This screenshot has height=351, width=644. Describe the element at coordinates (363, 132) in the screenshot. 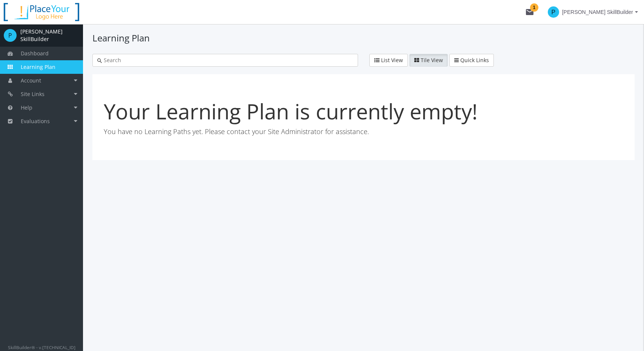

I see `p: You have no Learning Paths yet. Please contact your Site Administrator for assistance.` at that location.